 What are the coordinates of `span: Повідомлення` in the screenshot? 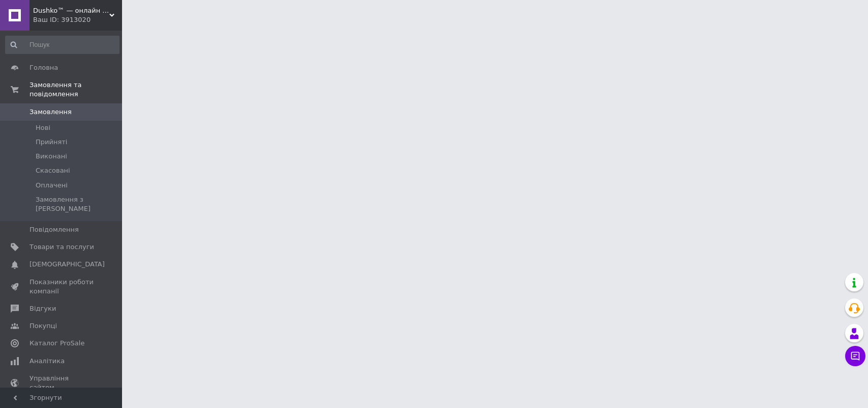 It's located at (54, 230).